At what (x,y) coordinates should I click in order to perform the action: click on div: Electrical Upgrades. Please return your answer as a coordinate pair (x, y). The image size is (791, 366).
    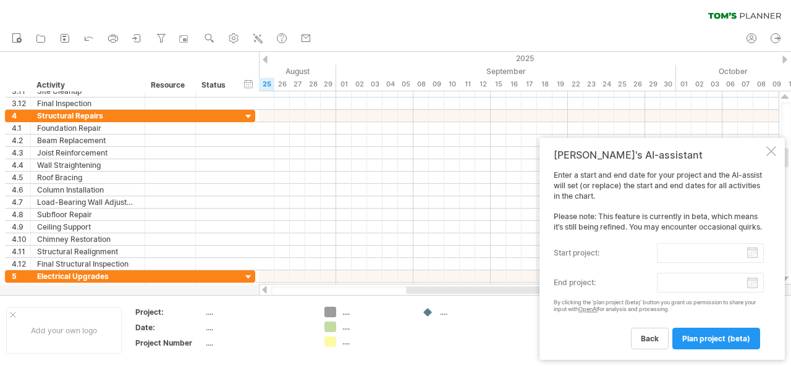
    Looking at the image, I should click on (88, 276).